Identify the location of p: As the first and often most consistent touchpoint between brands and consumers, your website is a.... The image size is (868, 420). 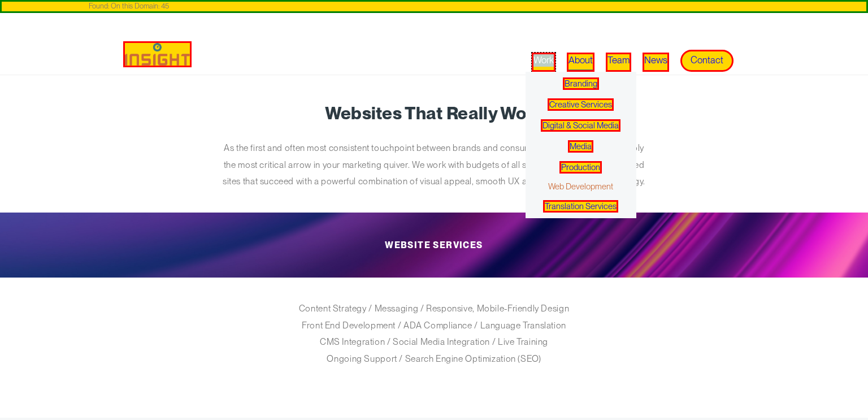
(434, 164).